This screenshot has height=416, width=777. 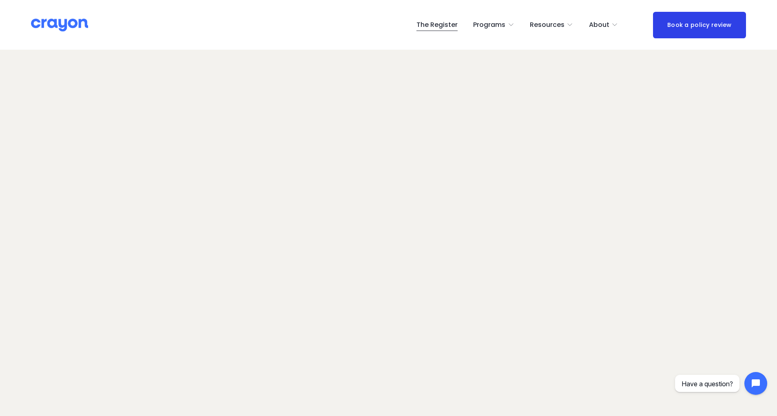 What do you see at coordinates (547, 25) in the screenshot?
I see `span: Resources` at bounding box center [547, 25].